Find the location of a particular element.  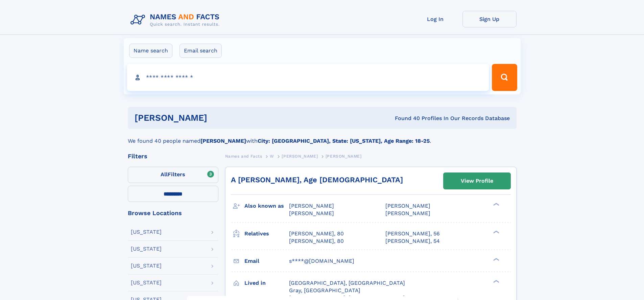

span: All is located at coordinates (164, 174).